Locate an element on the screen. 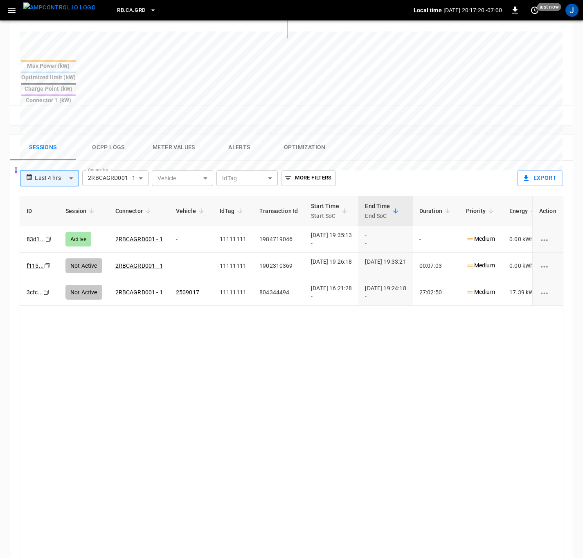  label: Connector is located at coordinates (98, 170).